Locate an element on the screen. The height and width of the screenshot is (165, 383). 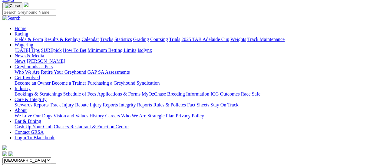
div: Get Involved is located at coordinates (197, 83).